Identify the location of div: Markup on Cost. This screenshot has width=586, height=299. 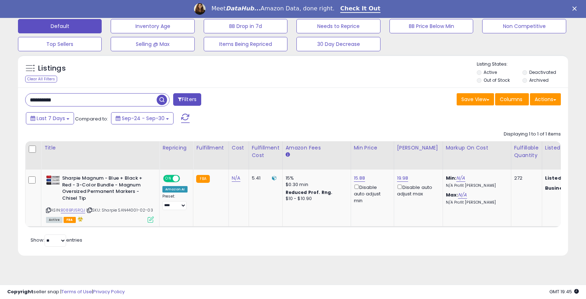
(476, 148).